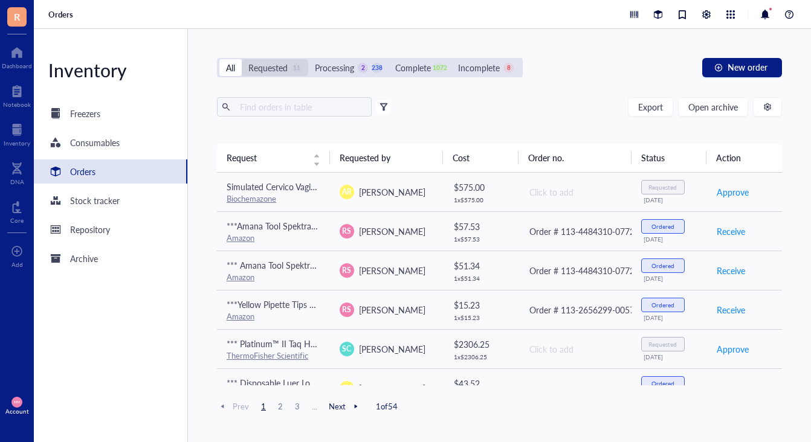 This screenshot has height=442, width=811. I want to click on div: 1 x $ 15.23, so click(481, 318).